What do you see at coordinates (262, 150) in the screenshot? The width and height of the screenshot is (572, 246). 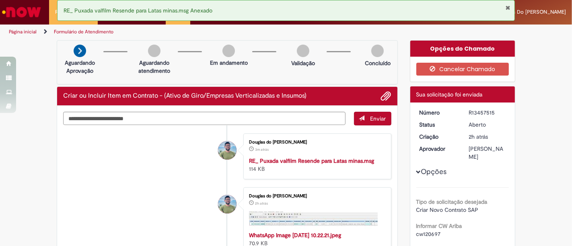 I see `time: 28/08/2025 13:53:58` at bounding box center [262, 150].